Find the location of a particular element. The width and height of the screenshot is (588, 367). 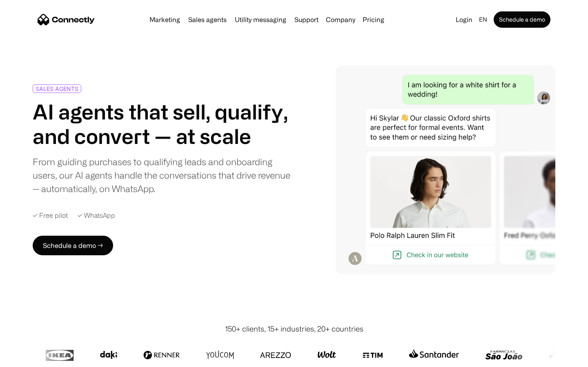

div: ✓ WhatsApp is located at coordinates (96, 215).